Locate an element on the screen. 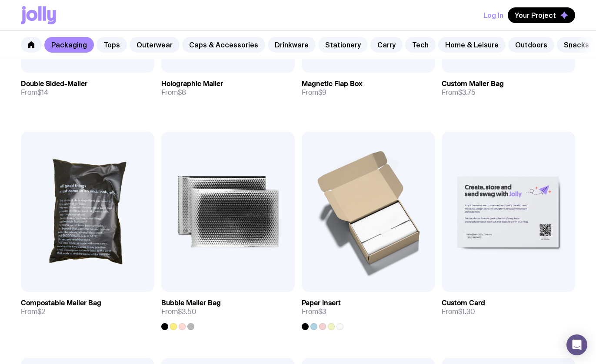 This screenshot has width=596, height=364. a: Custom Mailer BagFrom$3.75 is located at coordinates (508, 88).